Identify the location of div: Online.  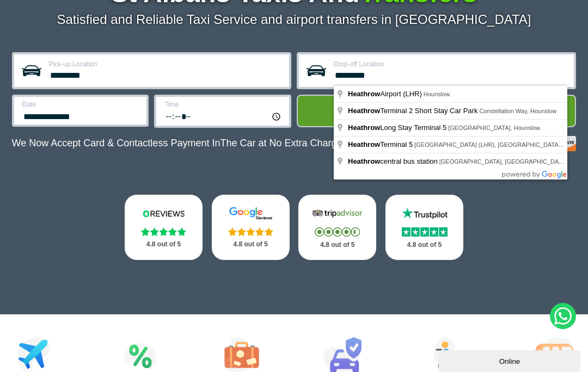
(70, 13).